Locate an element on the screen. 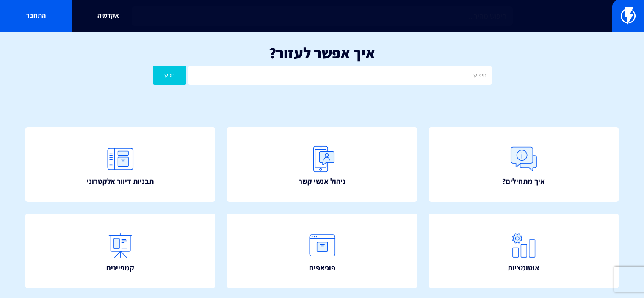 The width and height of the screenshot is (644, 298). input: חיפוש מהיר... is located at coordinates (322, 16).